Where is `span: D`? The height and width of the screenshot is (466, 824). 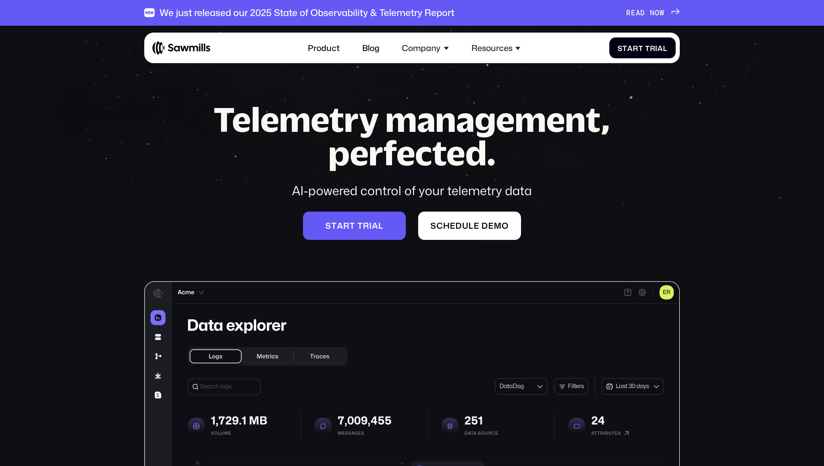
span: D is located at coordinates (642, 13).